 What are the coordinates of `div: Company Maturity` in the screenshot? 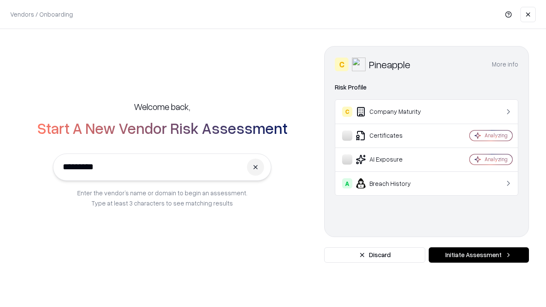 It's located at (393, 112).